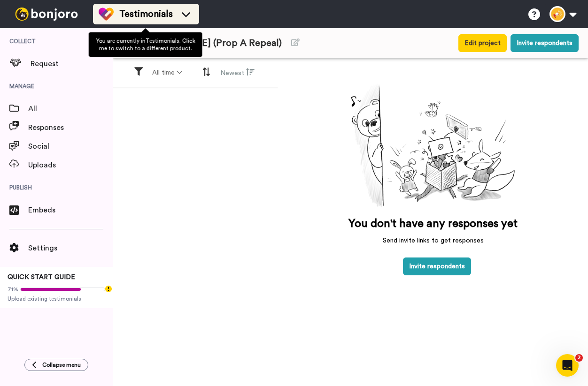 The height and width of the screenshot is (386, 588). What do you see at coordinates (13, 289) in the screenshot?
I see `span: 71%` at bounding box center [13, 289].